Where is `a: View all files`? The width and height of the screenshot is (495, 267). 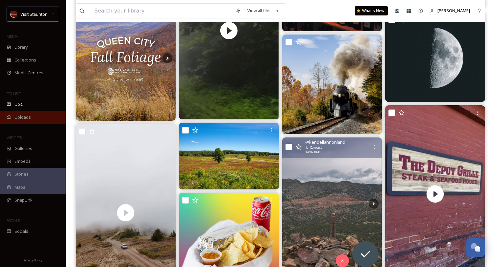
a: View all files is located at coordinates (263, 11).